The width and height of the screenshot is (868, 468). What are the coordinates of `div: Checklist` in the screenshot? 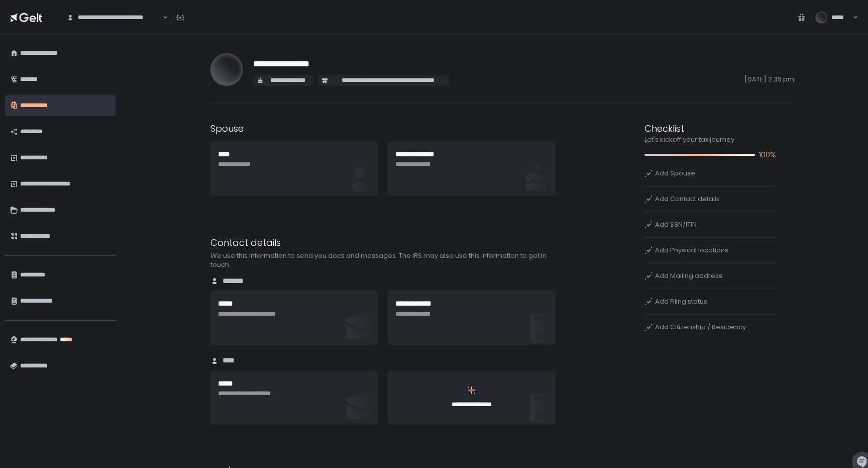 It's located at (710, 128).